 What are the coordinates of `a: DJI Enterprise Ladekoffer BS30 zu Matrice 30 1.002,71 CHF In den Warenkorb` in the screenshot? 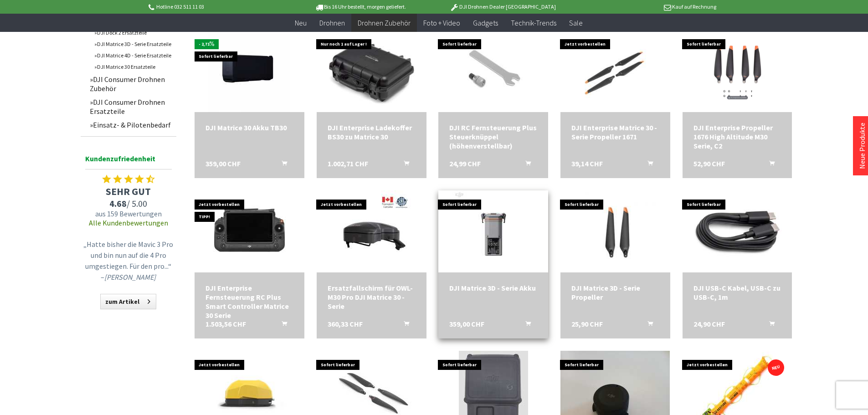 It's located at (372, 132).